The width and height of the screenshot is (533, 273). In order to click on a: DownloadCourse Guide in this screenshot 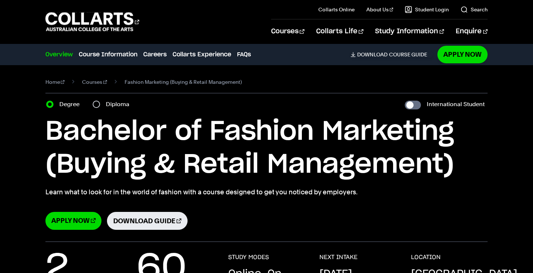, I will do `click(392, 55)`.